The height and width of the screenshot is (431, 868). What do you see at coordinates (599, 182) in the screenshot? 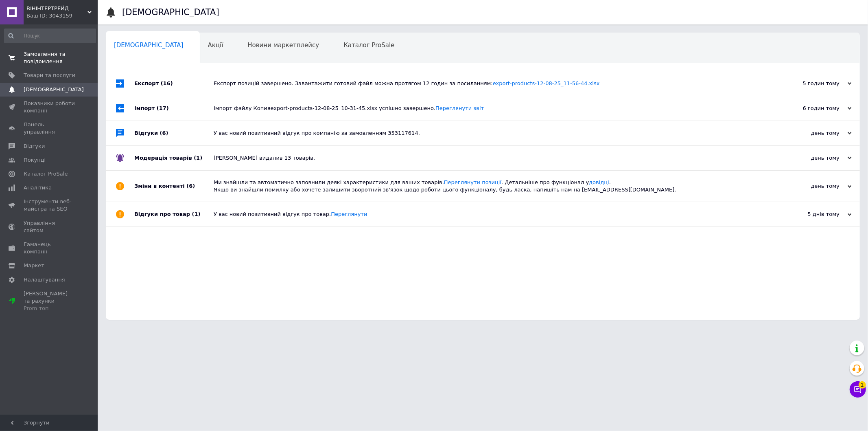
I see `a: довідці` at bounding box center [599, 182].